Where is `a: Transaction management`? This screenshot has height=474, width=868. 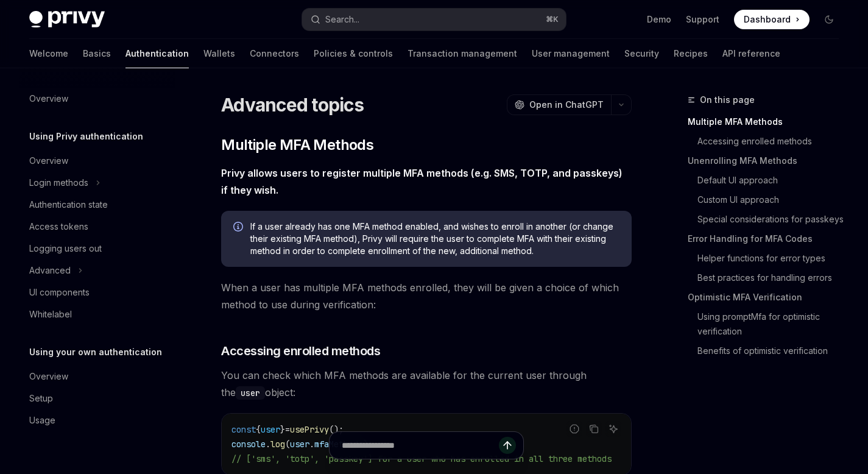 a: Transaction management is located at coordinates (462, 54).